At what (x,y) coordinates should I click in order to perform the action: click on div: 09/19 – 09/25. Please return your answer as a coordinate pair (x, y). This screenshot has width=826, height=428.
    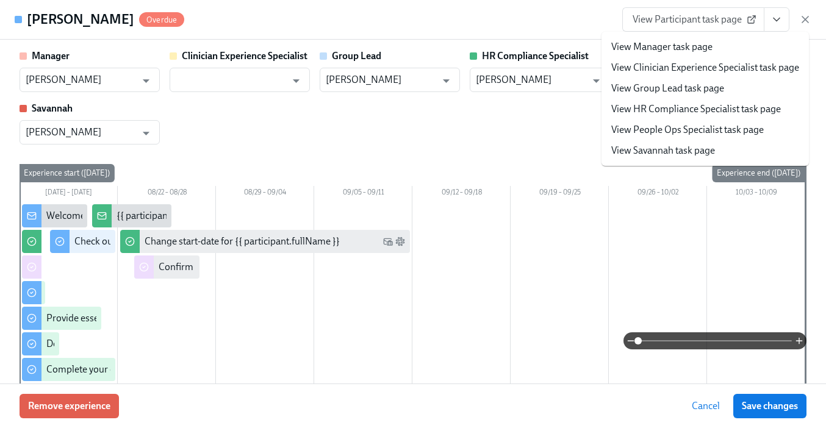
    Looking at the image, I should click on (559, 194).